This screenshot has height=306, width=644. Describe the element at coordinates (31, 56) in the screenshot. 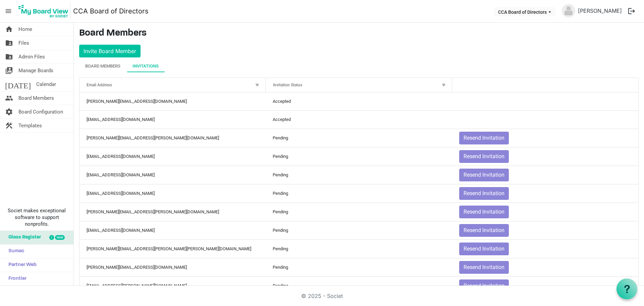

I see `span: Admin Files` at that location.